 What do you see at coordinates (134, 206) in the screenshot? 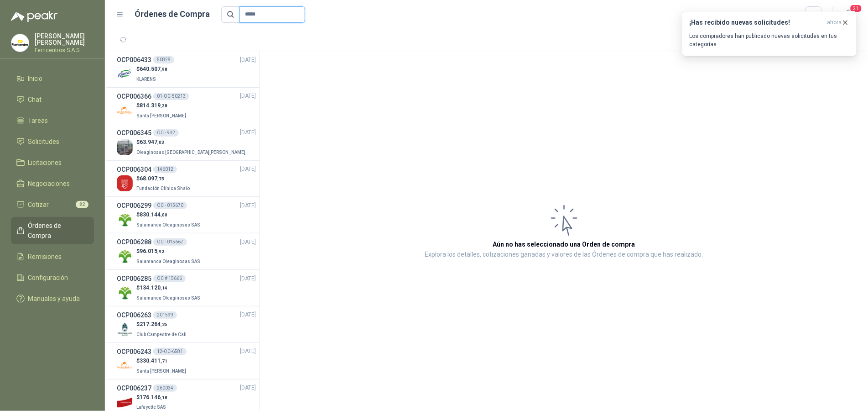
I see `h3: OCP006299` at bounding box center [134, 206].